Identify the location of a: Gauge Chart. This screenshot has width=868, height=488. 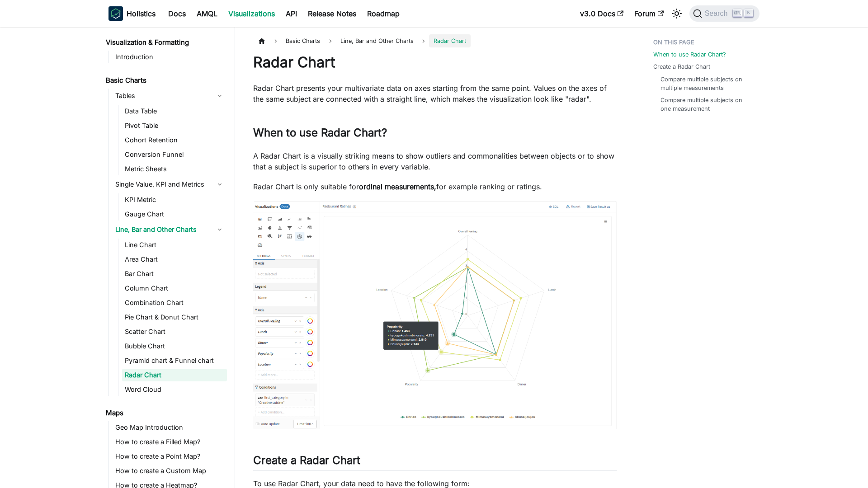
(175, 214).